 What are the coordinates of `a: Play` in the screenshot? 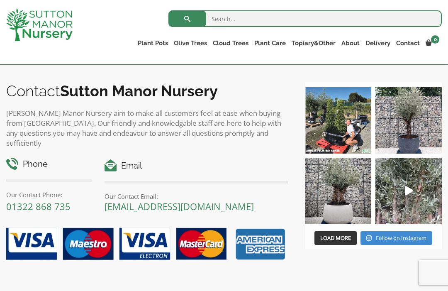 It's located at (409, 191).